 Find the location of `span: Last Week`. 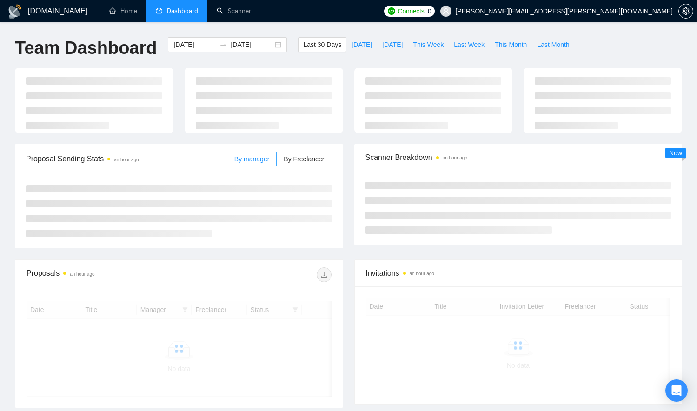

span: Last Week is located at coordinates (469, 45).